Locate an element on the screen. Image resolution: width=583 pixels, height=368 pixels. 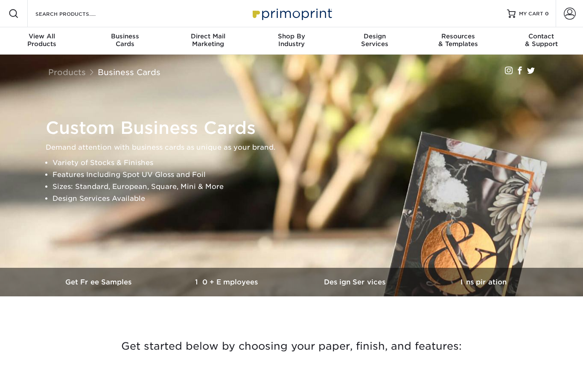
a: Shop ByIndustry is located at coordinates (291, 41).